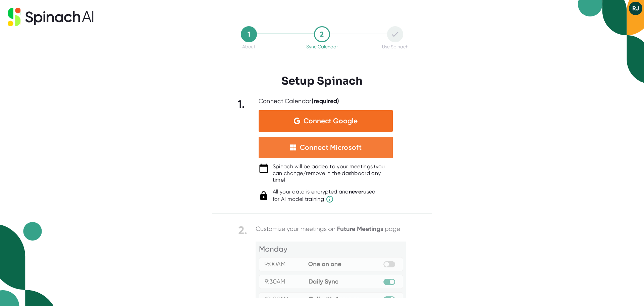 Image resolution: width=644 pixels, height=306 pixels. I want to click on span: Connect Google, so click(330, 121).